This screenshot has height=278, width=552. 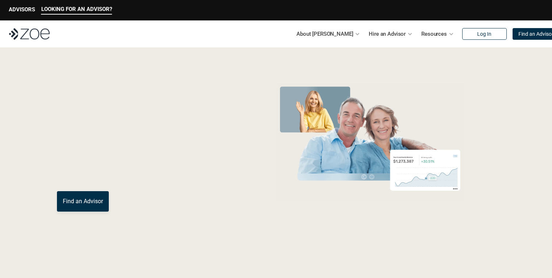 I want to click on p: LOOKING FOR AN ADVISOR?, so click(x=77, y=9).